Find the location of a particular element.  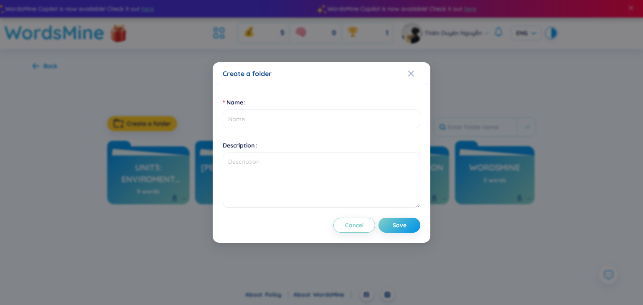

button: Close is located at coordinates (419, 74).